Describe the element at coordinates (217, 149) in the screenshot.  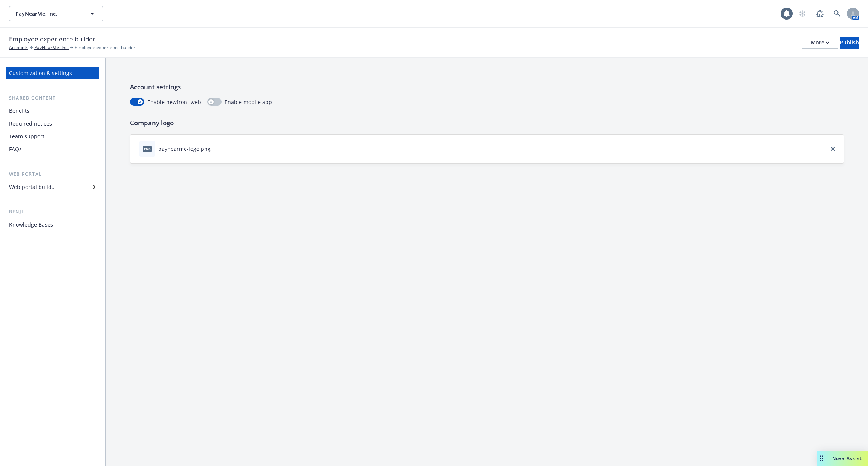
I see `button: download file` at that location.